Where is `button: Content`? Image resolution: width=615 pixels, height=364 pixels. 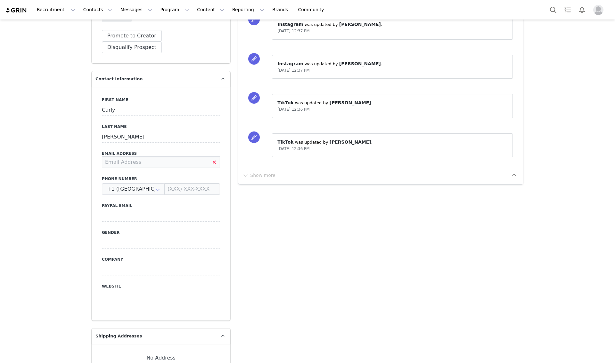 button: Content is located at coordinates (211, 10).